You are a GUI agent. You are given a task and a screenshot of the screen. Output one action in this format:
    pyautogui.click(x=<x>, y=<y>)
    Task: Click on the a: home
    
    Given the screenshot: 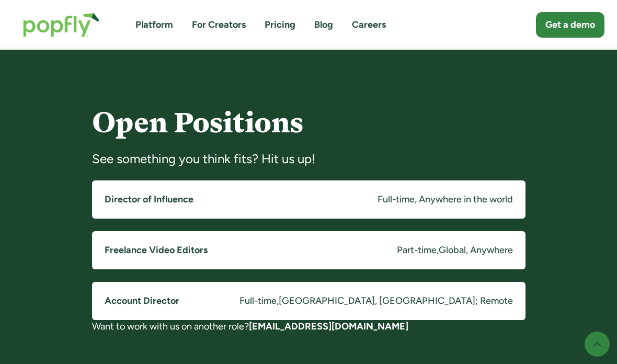 What is the action you would take?
    pyautogui.click(x=61, y=25)
    